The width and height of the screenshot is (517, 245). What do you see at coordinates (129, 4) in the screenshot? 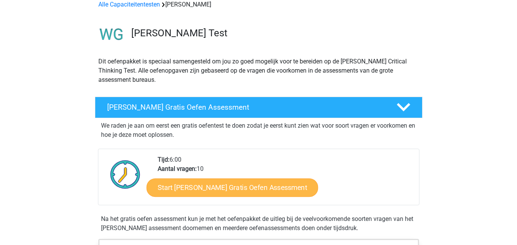
I see `a: Alle Capaciteitentesten` at bounding box center [129, 4].